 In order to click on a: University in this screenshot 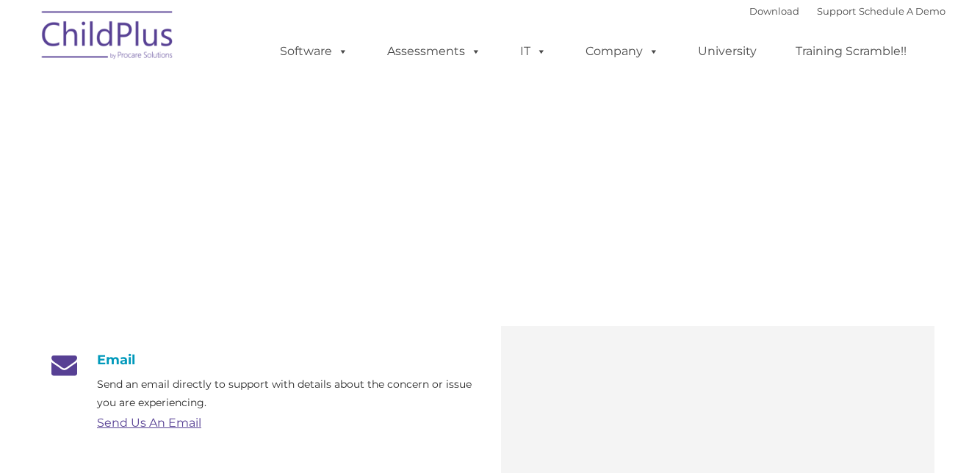, I will do `click(727, 51)`.